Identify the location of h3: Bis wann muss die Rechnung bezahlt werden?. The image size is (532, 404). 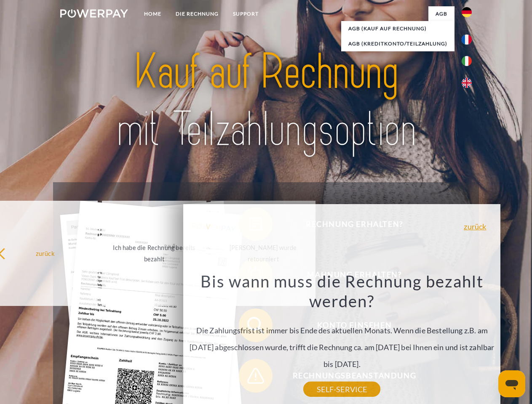
(342, 291).